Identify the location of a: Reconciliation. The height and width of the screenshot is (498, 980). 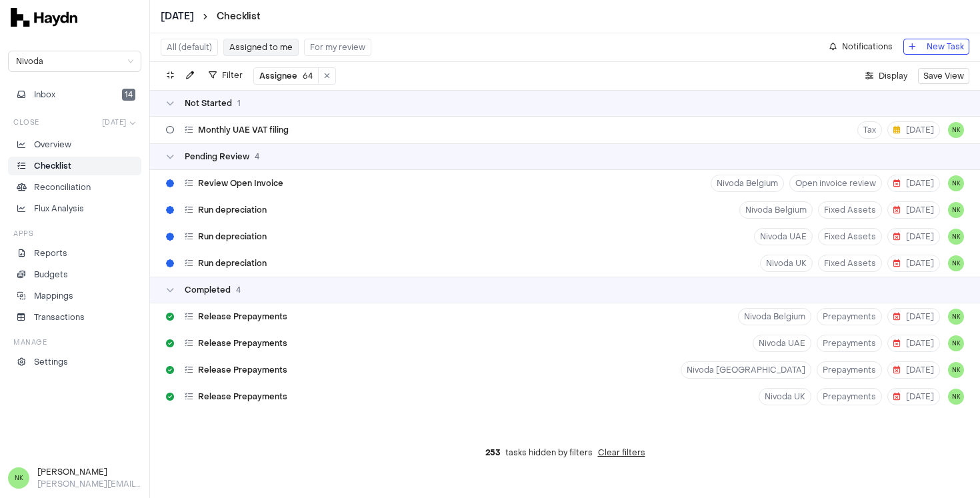
(75, 187).